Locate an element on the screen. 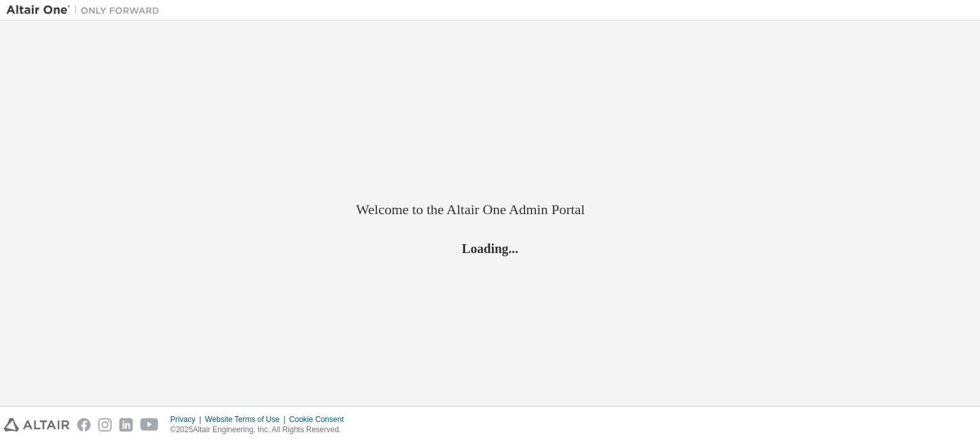 Image resolution: width=980 pixels, height=443 pixels. img: instagram.svg is located at coordinates (104, 424).